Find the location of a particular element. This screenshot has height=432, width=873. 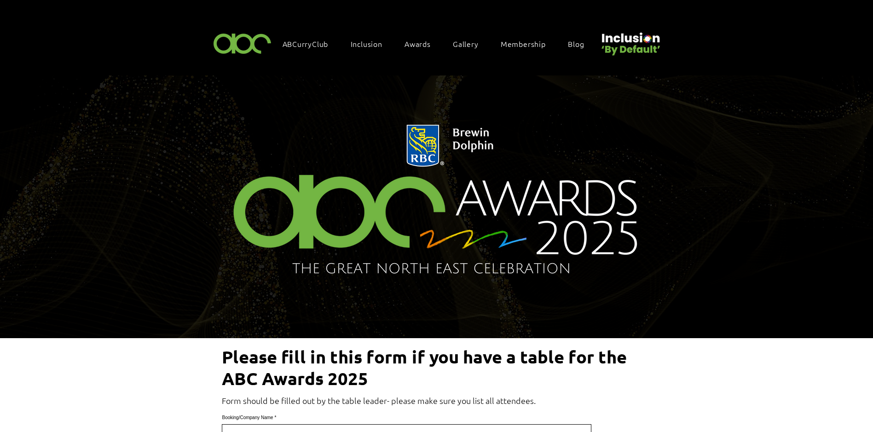

span: Inclusion is located at coordinates (366, 44).